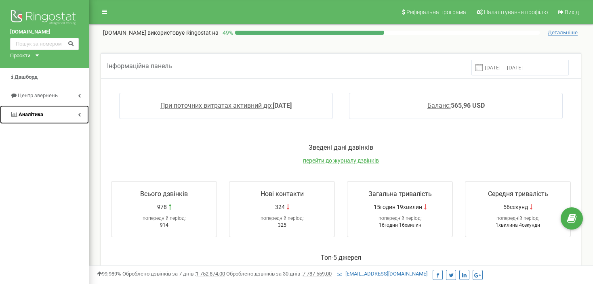 This screenshot has height=284, width=593. What do you see at coordinates (162, 207) in the screenshot?
I see `span: 978` at bounding box center [162, 207].